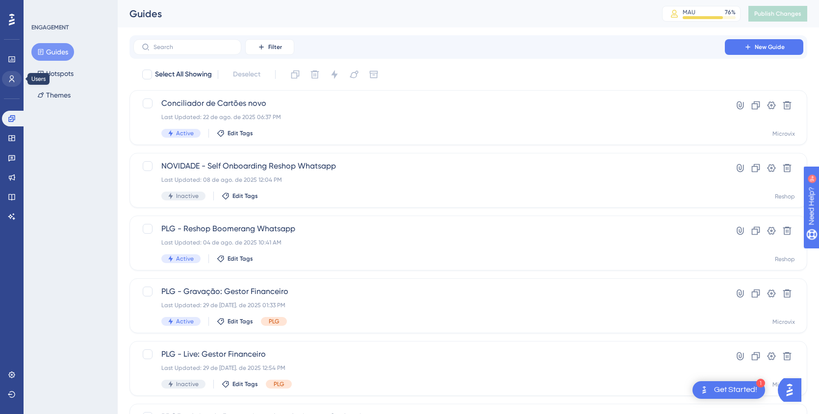 The width and height of the screenshot is (819, 414). Describe the element at coordinates (183, 75) in the screenshot. I see `span: Select All Showing` at that location.